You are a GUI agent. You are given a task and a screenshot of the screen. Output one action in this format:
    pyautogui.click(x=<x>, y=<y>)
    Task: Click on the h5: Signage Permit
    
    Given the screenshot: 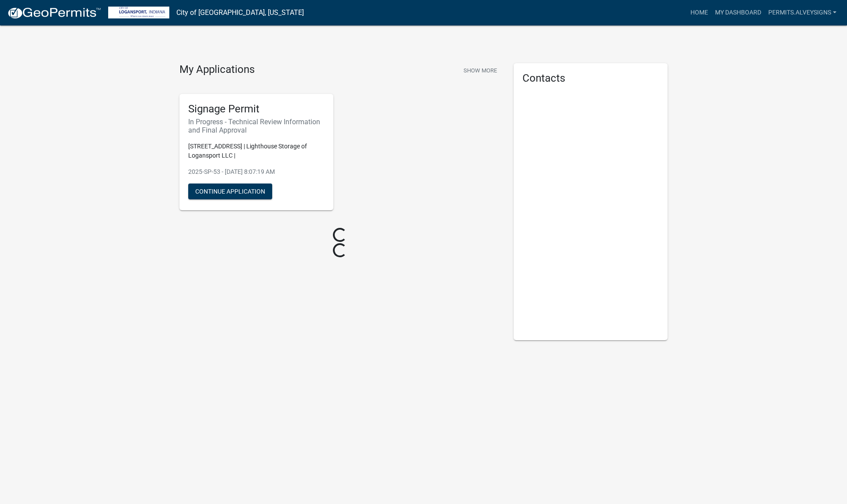 What is the action you would take?
    pyautogui.click(x=257, y=109)
    